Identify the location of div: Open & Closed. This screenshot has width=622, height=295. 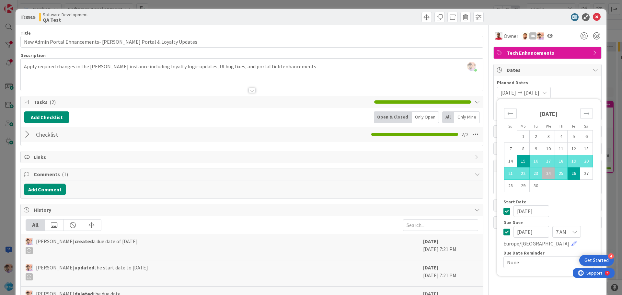
(393, 117).